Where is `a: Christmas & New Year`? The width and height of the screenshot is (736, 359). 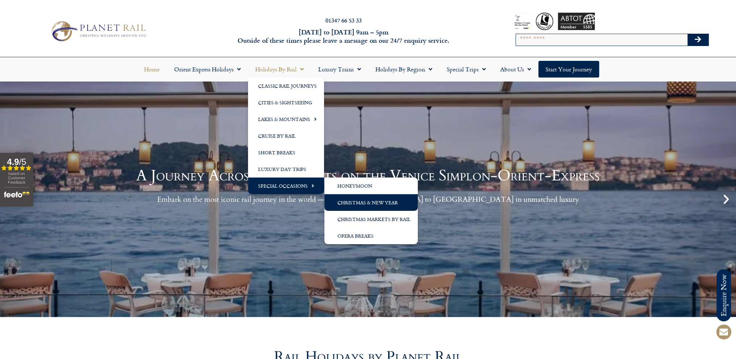
a: Christmas & New Year is located at coordinates (371, 202).